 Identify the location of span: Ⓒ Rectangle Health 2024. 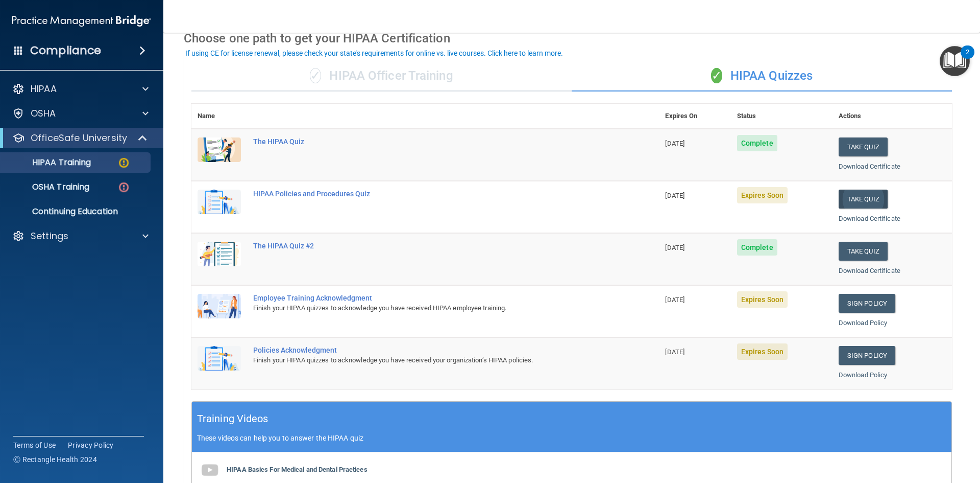
(55, 459).